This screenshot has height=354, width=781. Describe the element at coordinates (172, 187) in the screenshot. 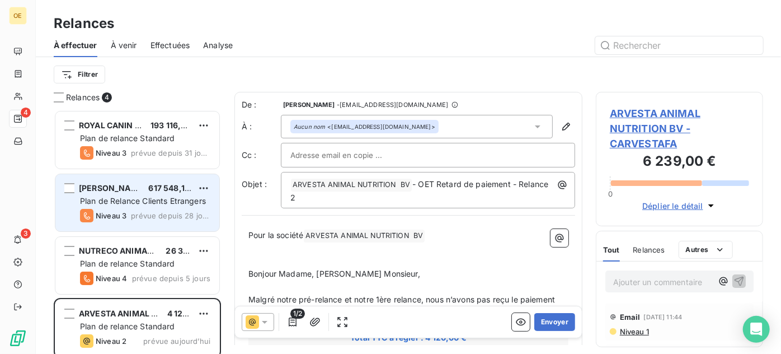

I see `span: 617 548,19 €` at that location.